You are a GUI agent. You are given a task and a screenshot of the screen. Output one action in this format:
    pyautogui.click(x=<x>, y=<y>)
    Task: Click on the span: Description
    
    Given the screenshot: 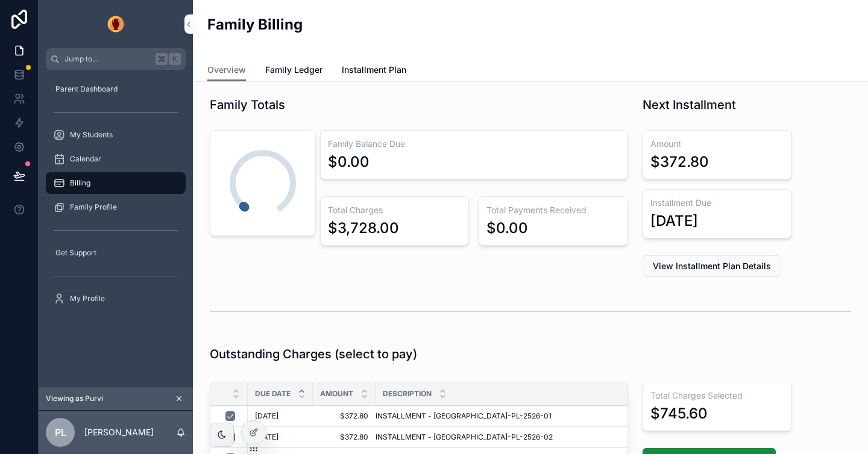 What is the action you would take?
    pyautogui.click(x=407, y=394)
    